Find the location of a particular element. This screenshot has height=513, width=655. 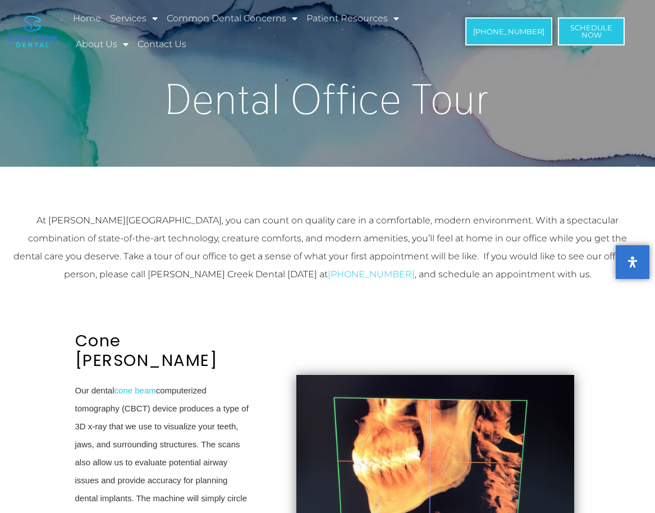

a: cone beam is located at coordinates (135, 390).